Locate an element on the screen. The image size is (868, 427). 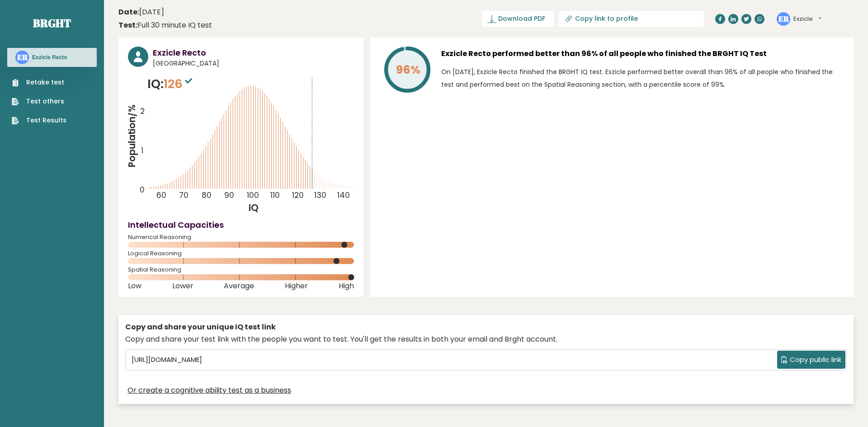
span: Copy public link is located at coordinates (816, 360).